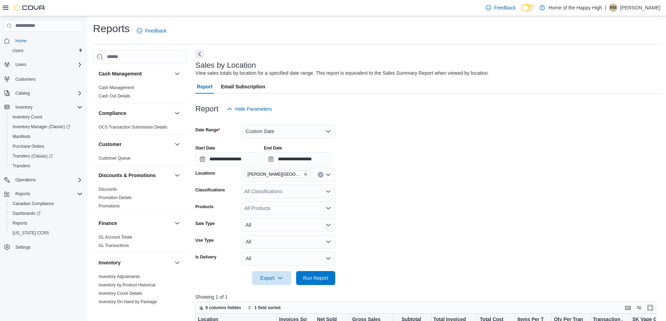 Image resolution: width=666 pixels, height=321 pixels. What do you see at coordinates (28, 146) in the screenshot?
I see `a: Purchase Orders` at bounding box center [28, 146].